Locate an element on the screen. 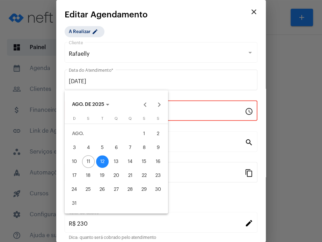 The image size is (322, 242). span: D is located at coordinates (74, 119).